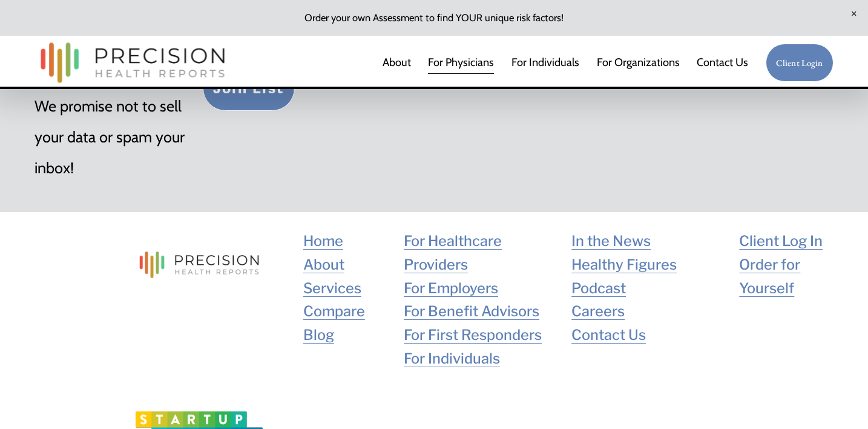 The image size is (868, 429). Describe the element at coordinates (319, 335) in the screenshot. I see `a: Blog` at that location.